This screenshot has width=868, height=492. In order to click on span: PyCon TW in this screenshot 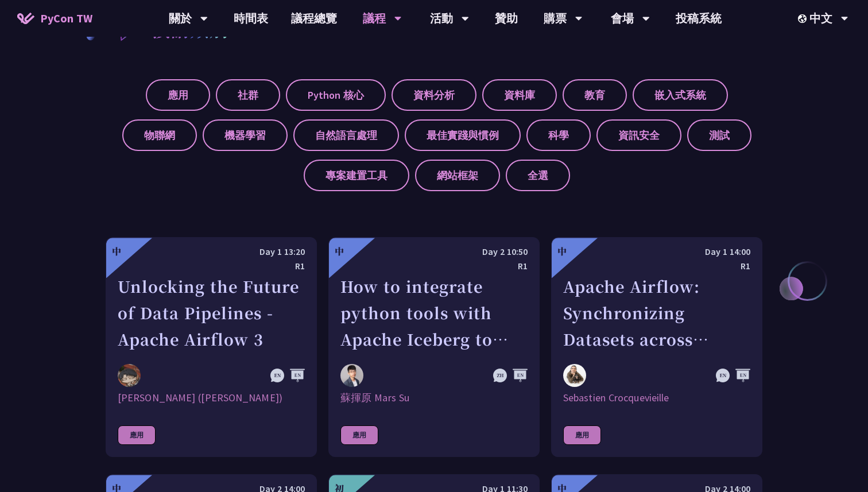, I will do `click(66, 19)`.